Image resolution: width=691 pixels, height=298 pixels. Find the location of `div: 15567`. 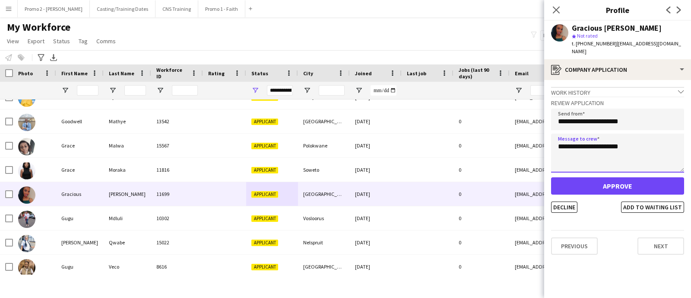

div: 15567 is located at coordinates (177, 145).